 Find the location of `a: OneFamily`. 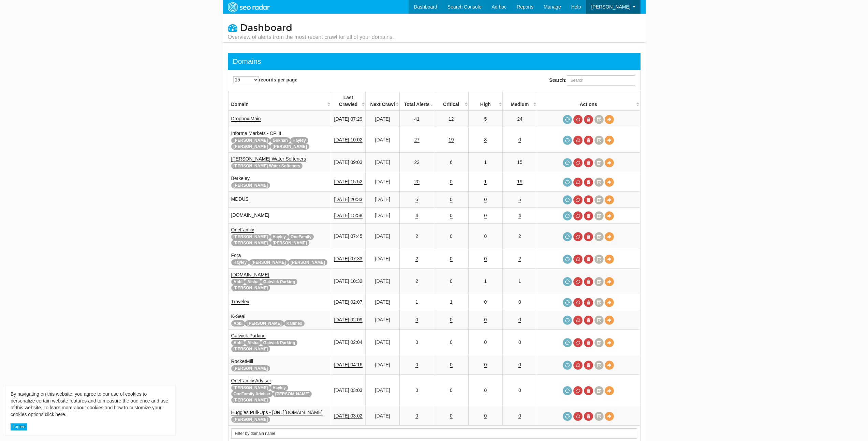

a: OneFamily is located at coordinates (243, 230).